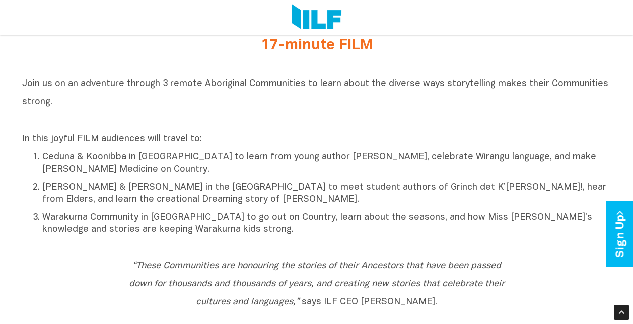 The width and height of the screenshot is (633, 324). I want to click on h2: 17-minute FILM, so click(317, 45).